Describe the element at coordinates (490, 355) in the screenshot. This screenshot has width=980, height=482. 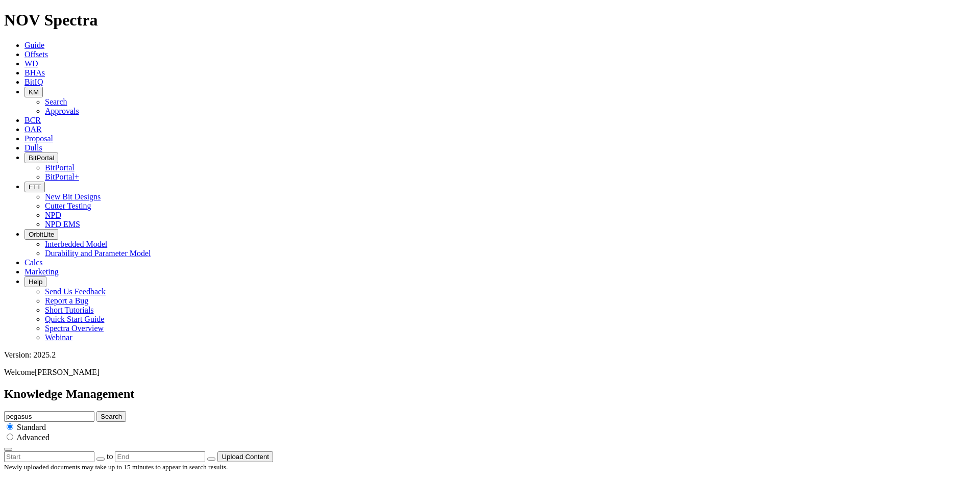
I see `div: Version: 2025.2` at that location.